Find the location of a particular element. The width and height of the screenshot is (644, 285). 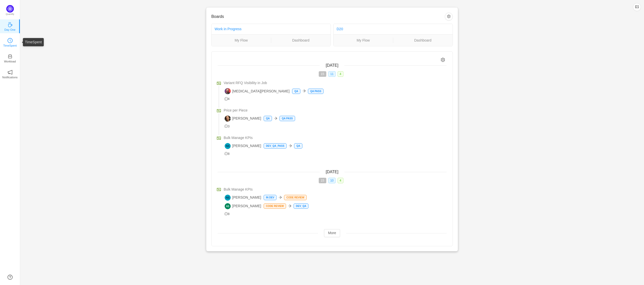

i: icon: notification is located at coordinates (10, 72).